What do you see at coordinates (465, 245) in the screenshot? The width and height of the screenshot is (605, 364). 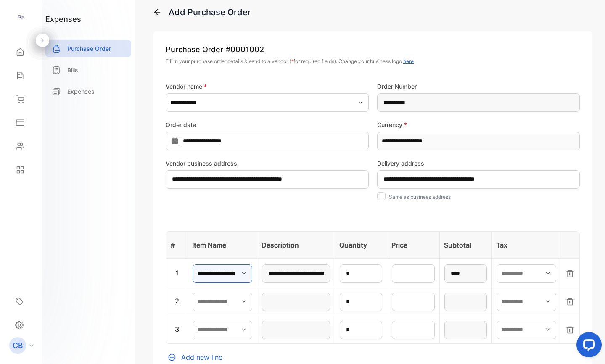 I see `th: Subtotal` at bounding box center [465, 245].